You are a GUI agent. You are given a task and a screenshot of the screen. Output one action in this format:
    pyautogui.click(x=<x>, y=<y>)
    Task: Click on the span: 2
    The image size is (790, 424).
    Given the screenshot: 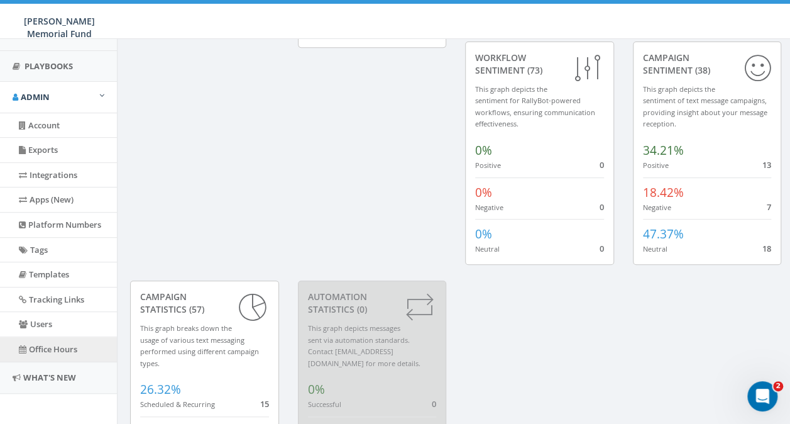 What is the action you would take?
    pyautogui.click(x=778, y=386)
    